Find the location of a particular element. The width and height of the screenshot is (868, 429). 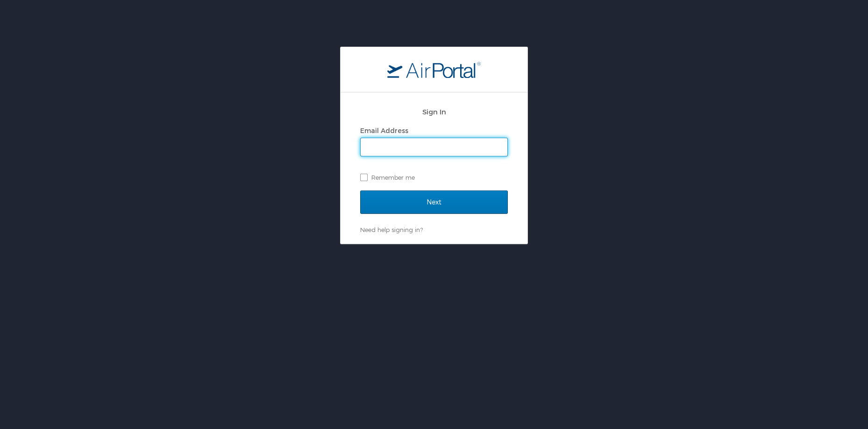

h2: Sign In is located at coordinates (434, 112).